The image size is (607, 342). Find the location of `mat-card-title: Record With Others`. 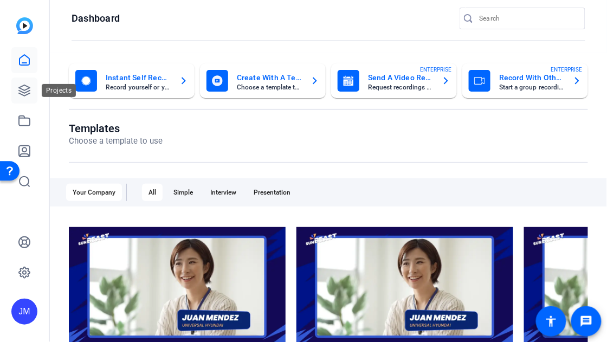

mat-card-title: Record With Others is located at coordinates (531, 77).